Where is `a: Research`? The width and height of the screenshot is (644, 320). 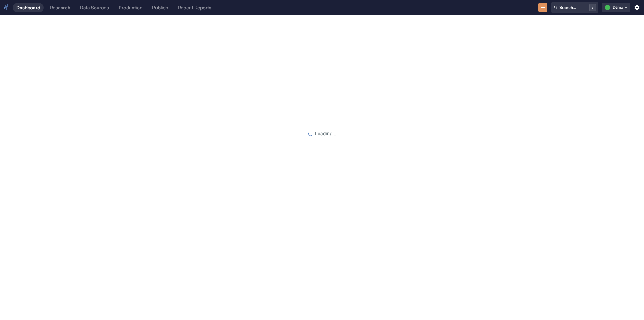 a: Research is located at coordinates (60, 8).